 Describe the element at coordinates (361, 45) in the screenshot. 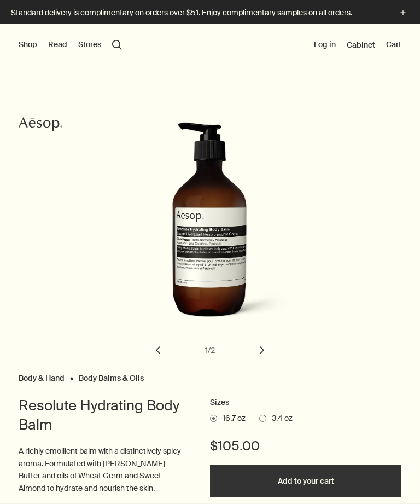

I see `span: Cabinet` at that location.